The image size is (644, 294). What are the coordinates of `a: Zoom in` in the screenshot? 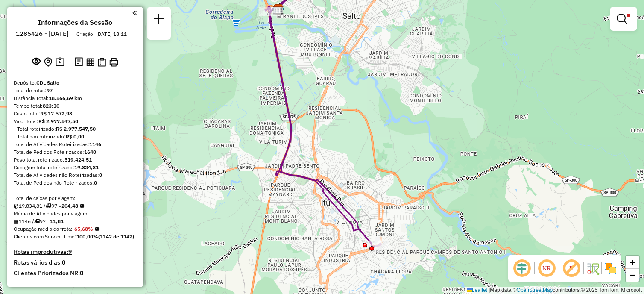 It's located at (632, 262).